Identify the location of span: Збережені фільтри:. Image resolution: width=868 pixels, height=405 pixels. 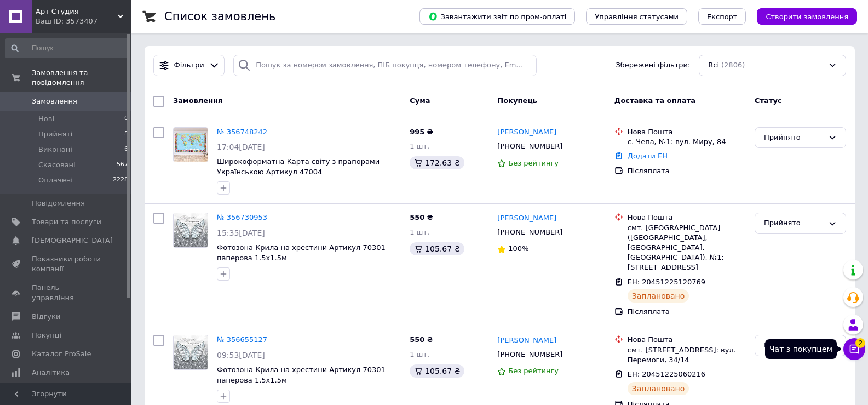
(653, 65).